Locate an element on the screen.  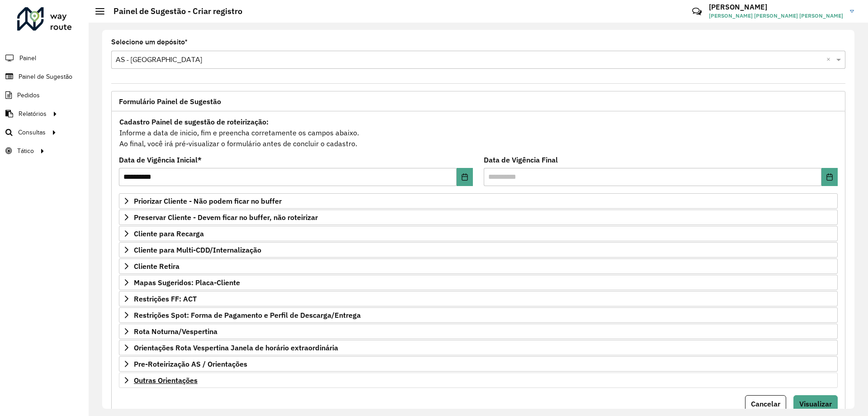
span: Clear all is located at coordinates (830, 60).